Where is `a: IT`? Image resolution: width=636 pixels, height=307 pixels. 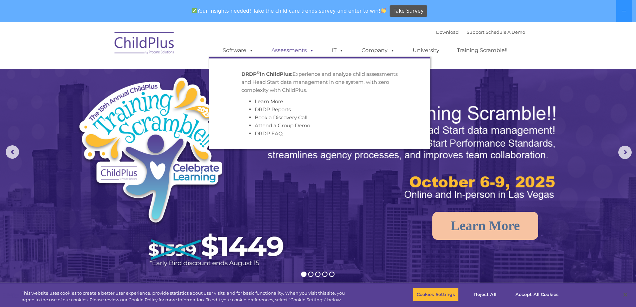
a: IT is located at coordinates (338, 50).